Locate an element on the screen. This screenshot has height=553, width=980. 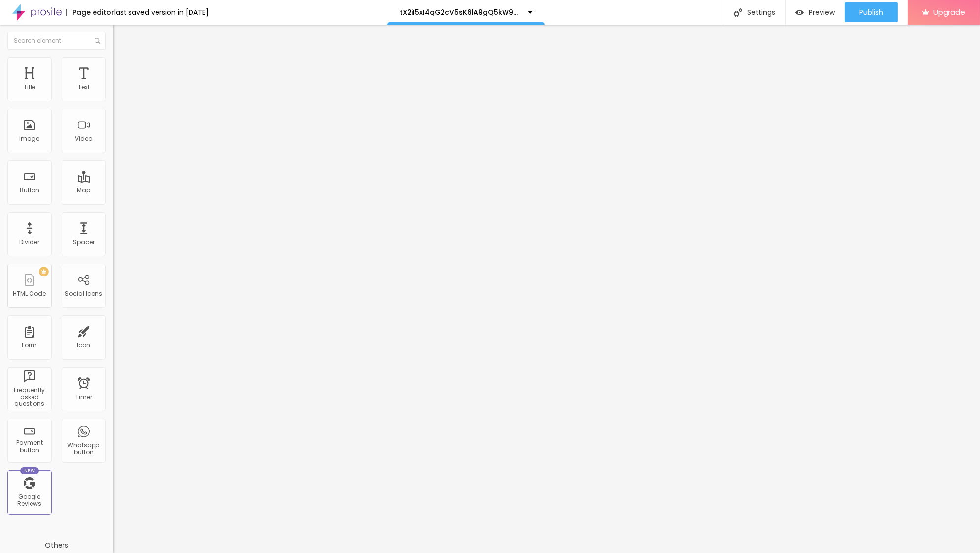
div: Divider is located at coordinates (30, 242).